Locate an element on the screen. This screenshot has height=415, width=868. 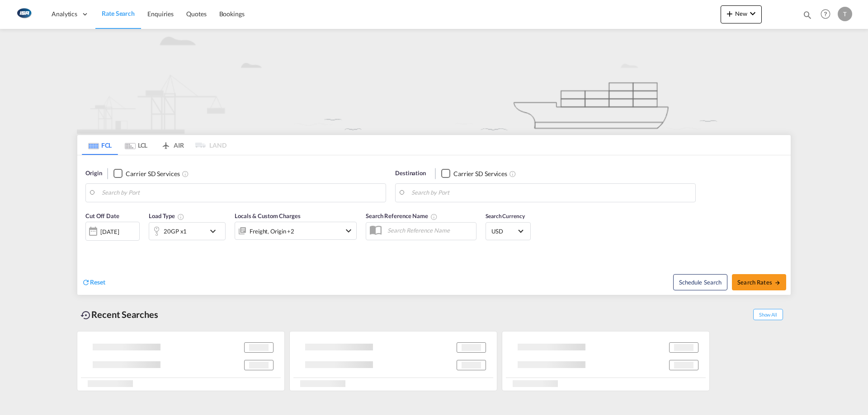
div: T is located at coordinates (845, 14).